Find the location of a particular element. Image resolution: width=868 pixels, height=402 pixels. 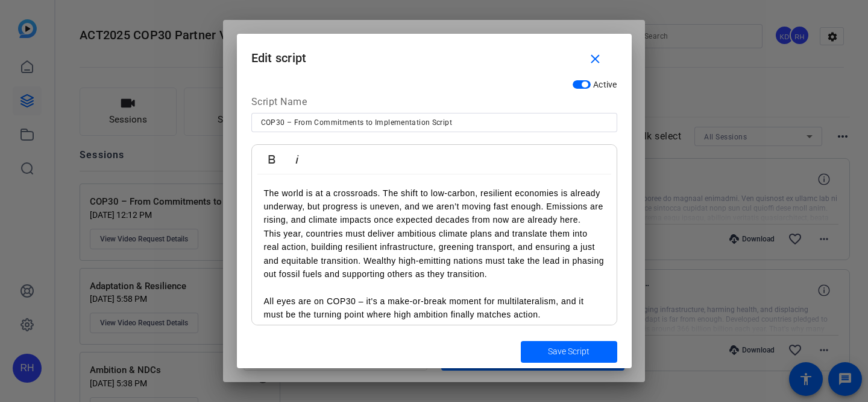

p: All eyes are on COP30 – it's a make-or-break moment for multilateralism, and it must be the turni... is located at coordinates (434, 308).